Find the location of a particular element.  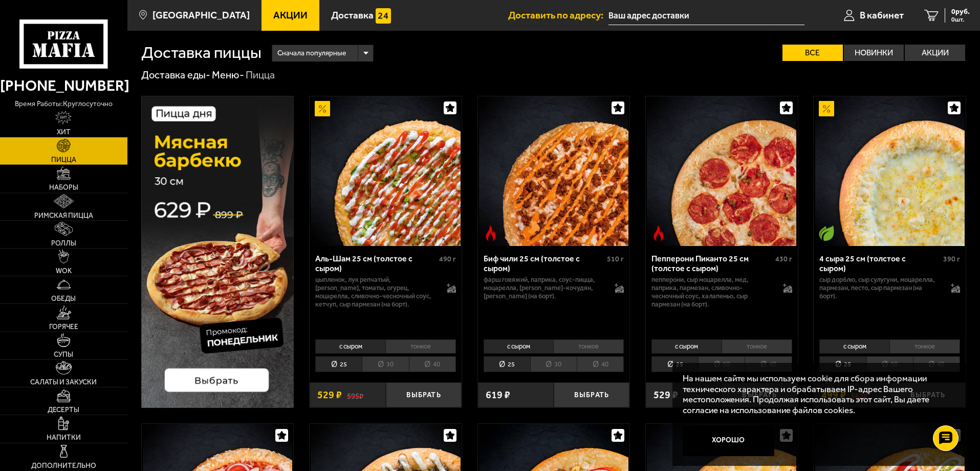

img: Биф чили 25 см (толстое с сыром) is located at coordinates (554, 171).